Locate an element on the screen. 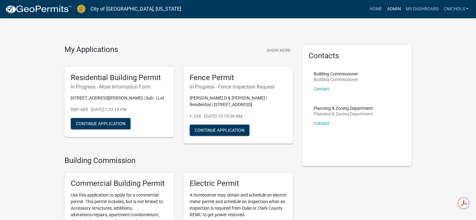 This screenshot has height=220, width=476. h5: Electric Permit is located at coordinates (238, 183).